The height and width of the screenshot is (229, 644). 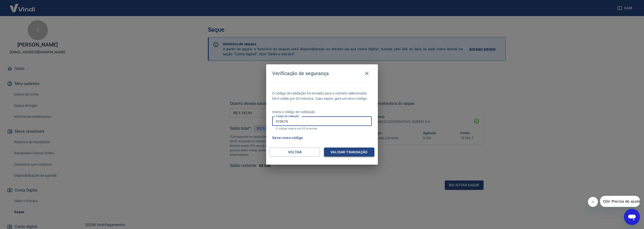 I want to click on label: Código de validação, so click(x=288, y=116).